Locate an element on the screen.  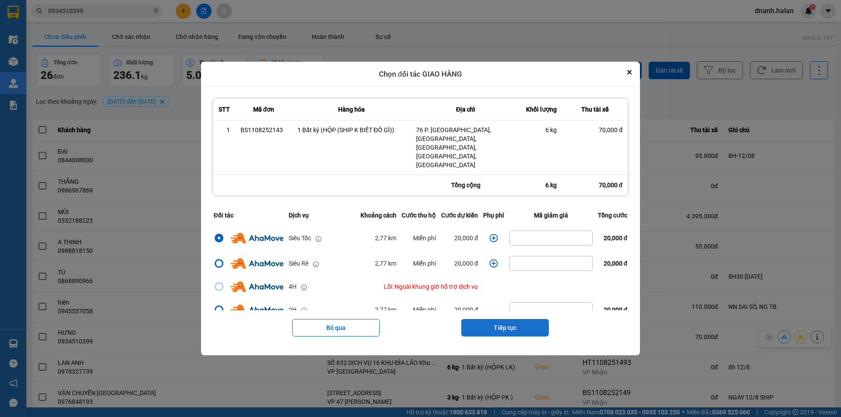
div: Khối lượng is located at coordinates (541, 109).